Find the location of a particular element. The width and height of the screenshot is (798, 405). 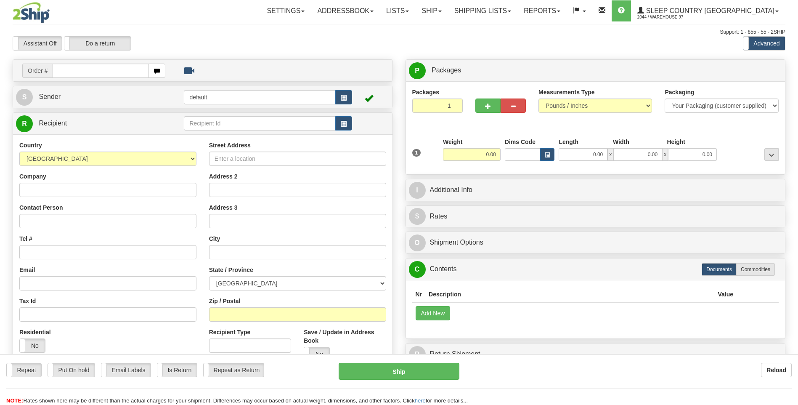

span: NOTE: is located at coordinates (15, 400).